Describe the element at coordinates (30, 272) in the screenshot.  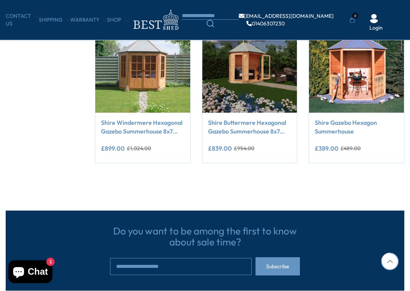
I see `inbox-online-store-chat: Shopify online store chat` at that location.